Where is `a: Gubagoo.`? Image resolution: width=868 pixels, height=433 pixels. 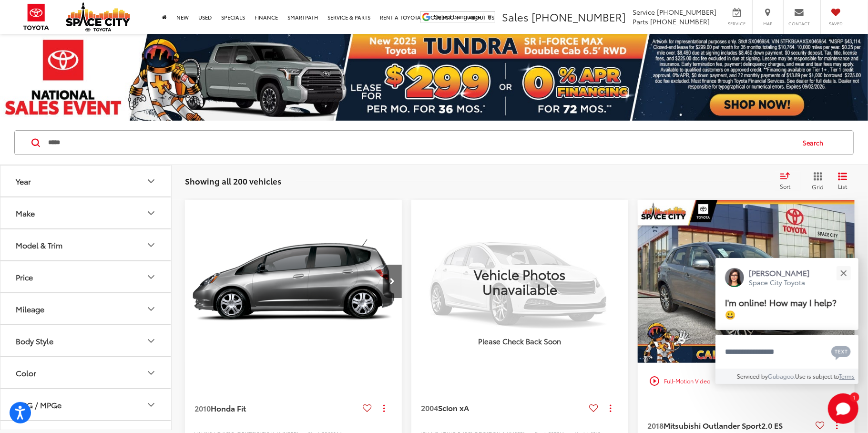 a: Gubagoo. is located at coordinates (782, 375).